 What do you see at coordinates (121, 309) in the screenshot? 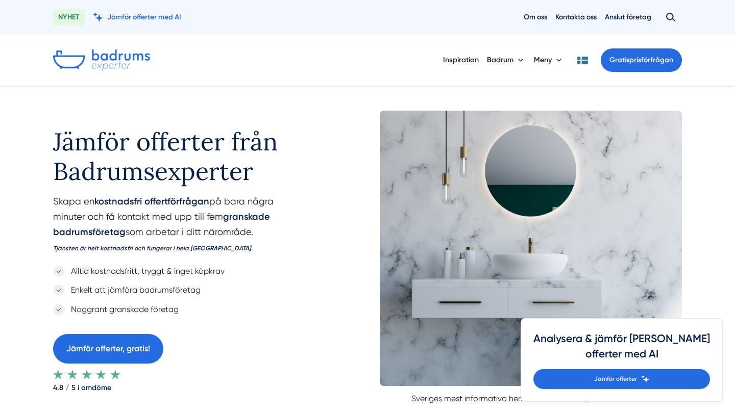
I see `p: Noggrant granskade företag` at bounding box center [121, 309].